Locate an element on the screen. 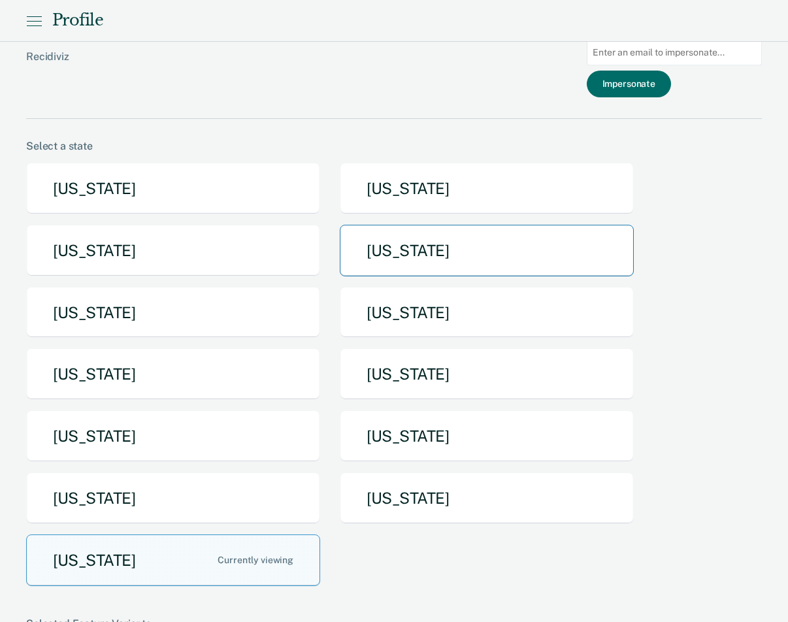  div: Profile is located at coordinates (78, 20).